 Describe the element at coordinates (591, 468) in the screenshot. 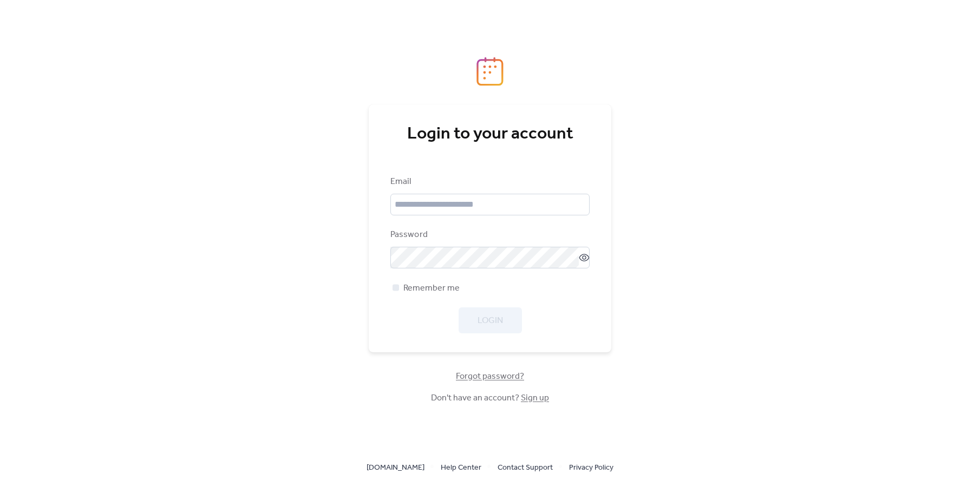

I see `span: Privacy Policy` at that location.